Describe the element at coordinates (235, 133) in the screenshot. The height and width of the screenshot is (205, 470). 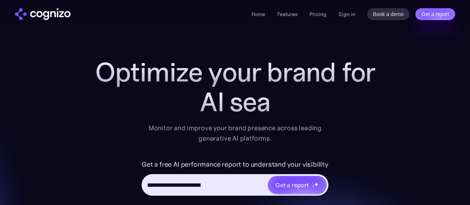
I see `div: Monitor and improve your brand presence across leading generative AI platforms.` at that location.